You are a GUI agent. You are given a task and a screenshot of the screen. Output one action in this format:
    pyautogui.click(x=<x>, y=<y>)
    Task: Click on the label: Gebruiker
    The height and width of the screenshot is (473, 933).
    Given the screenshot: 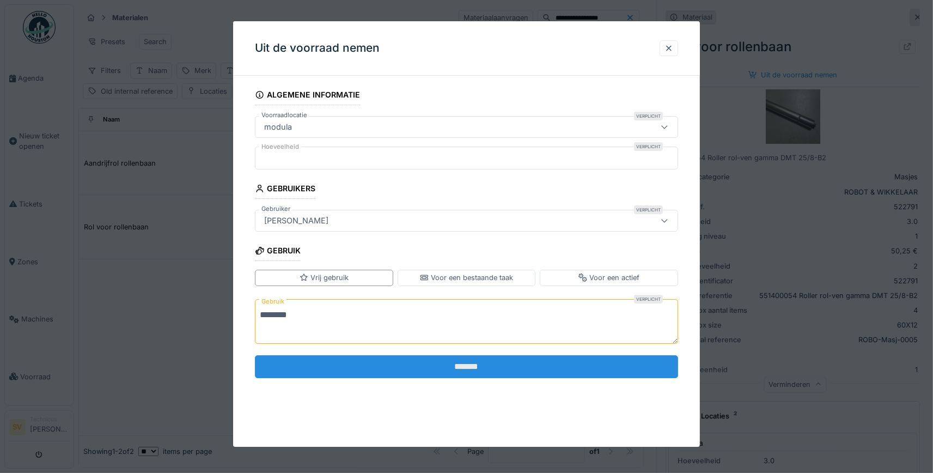 What is the action you would take?
    pyautogui.click(x=276, y=209)
    